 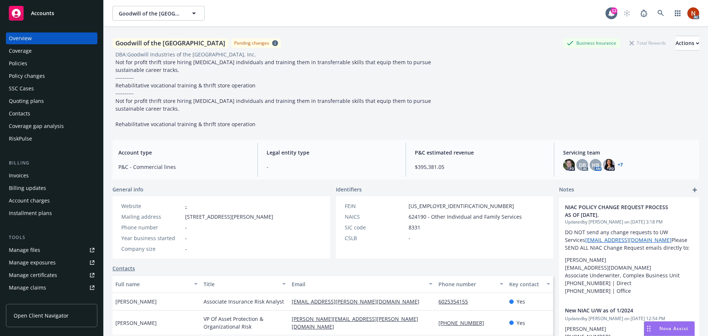 What do you see at coordinates (42, 13) in the screenshot?
I see `span: Accounts` at bounding box center [42, 13].